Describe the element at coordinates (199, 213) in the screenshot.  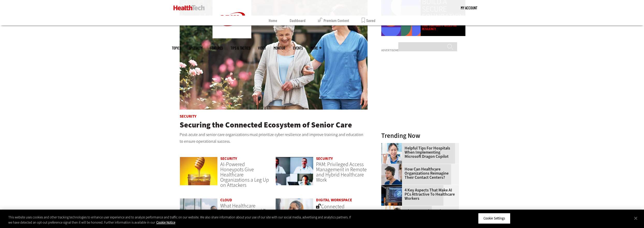
I see `img: doctor in front of clouds and reflective building` at that location.